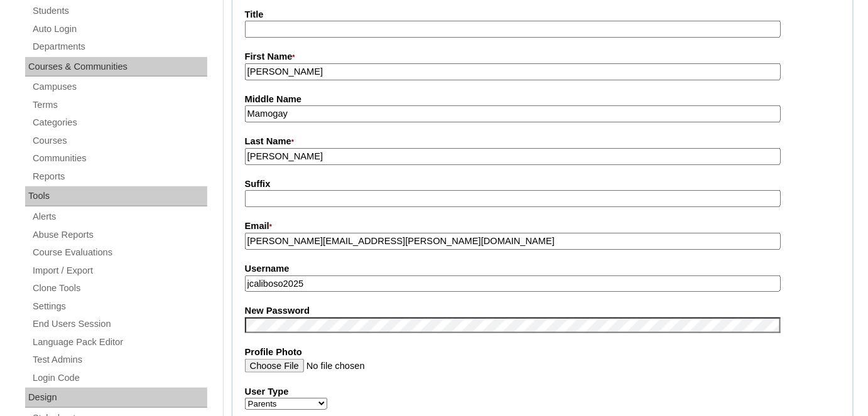 Image resolution: width=868 pixels, height=416 pixels. I want to click on a: Clone Tools, so click(119, 288).